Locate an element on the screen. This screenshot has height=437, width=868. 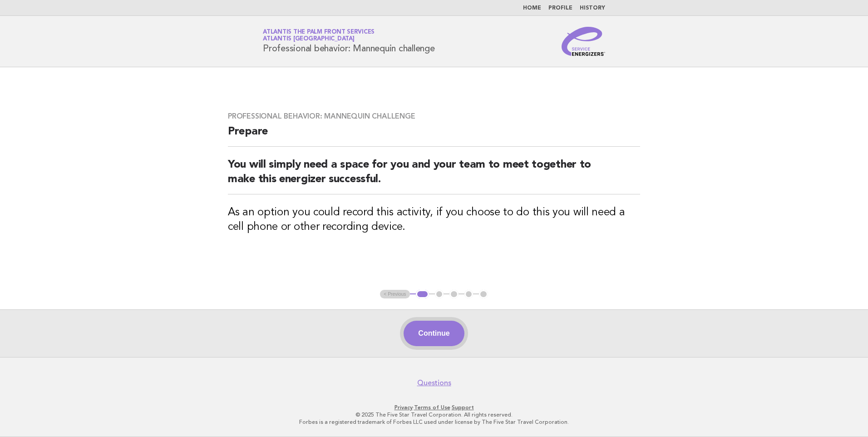
h3: Professional behavior: Mannequin challenge is located at coordinates (434, 116).